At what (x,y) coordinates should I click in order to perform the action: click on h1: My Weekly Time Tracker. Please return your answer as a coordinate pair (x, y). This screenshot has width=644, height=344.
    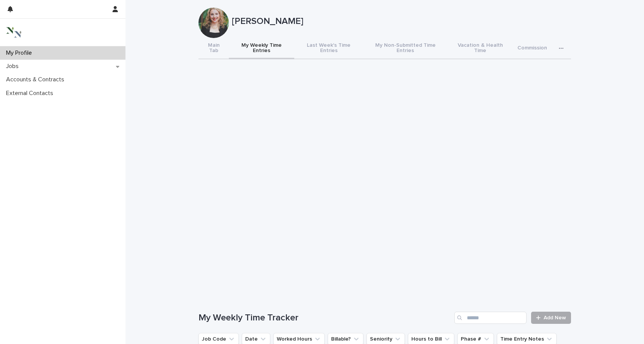
    Looking at the image, I should click on (325, 318).